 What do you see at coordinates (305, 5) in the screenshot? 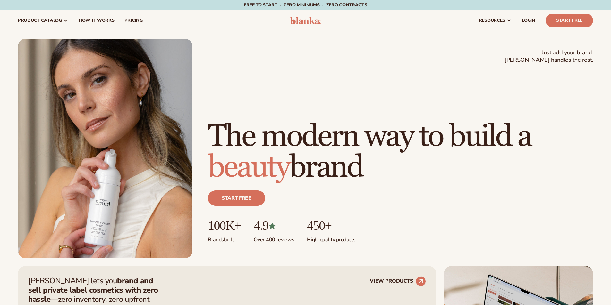
I see `span: Free to start · ZERO minimums · ZERO contracts` at bounding box center [305, 5].